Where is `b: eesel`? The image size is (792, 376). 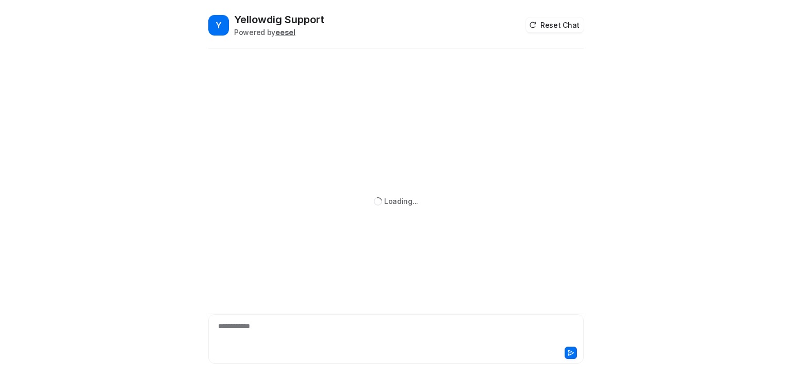 b: eesel is located at coordinates (285, 32).